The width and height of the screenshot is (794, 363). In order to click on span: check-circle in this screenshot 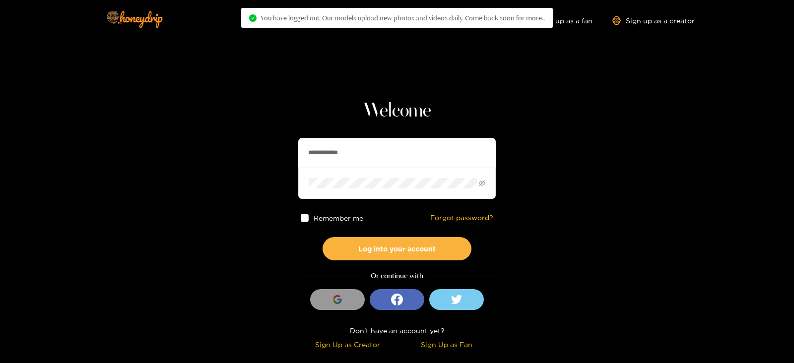, I will do `click(253, 18)`.